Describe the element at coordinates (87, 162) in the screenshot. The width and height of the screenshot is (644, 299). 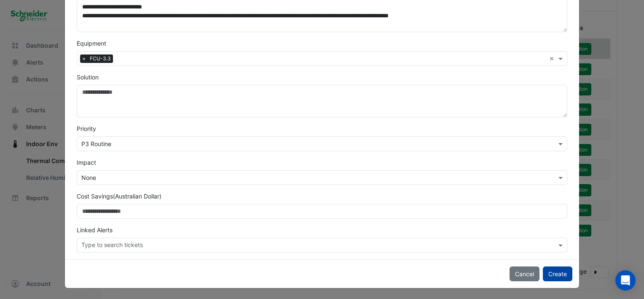
I see `label: Impact` at that location.